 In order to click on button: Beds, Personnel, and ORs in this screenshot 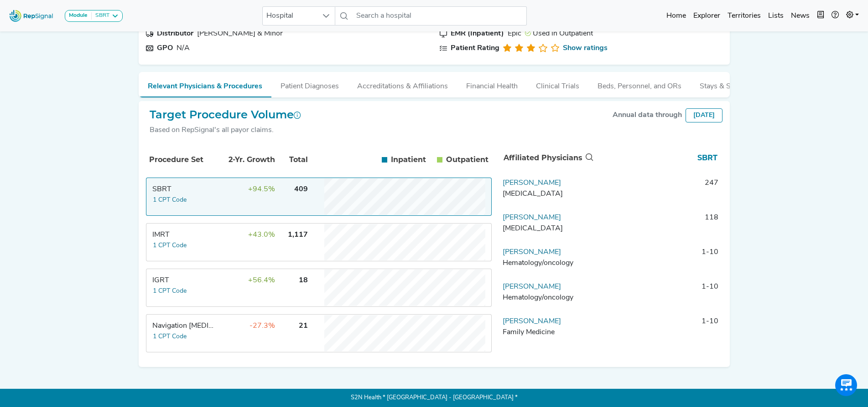, I will do `click(639, 84)`.